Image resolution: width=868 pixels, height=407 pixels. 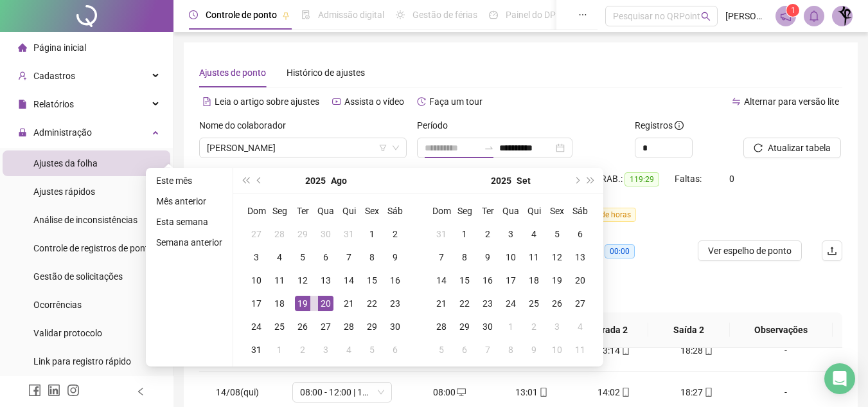 What do you see at coordinates (511, 257) in the screenshot?
I see `div: 10` at bounding box center [511, 257].